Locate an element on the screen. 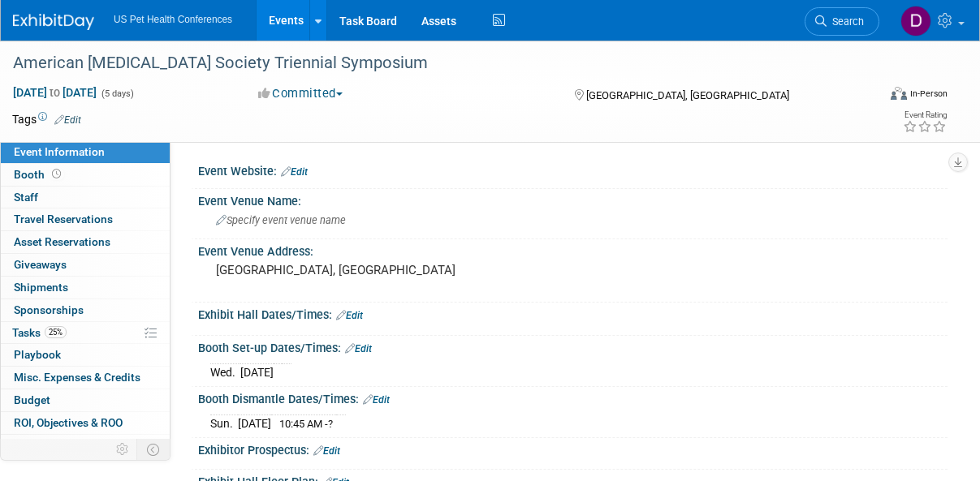  td: Sun. is located at coordinates (224, 423).